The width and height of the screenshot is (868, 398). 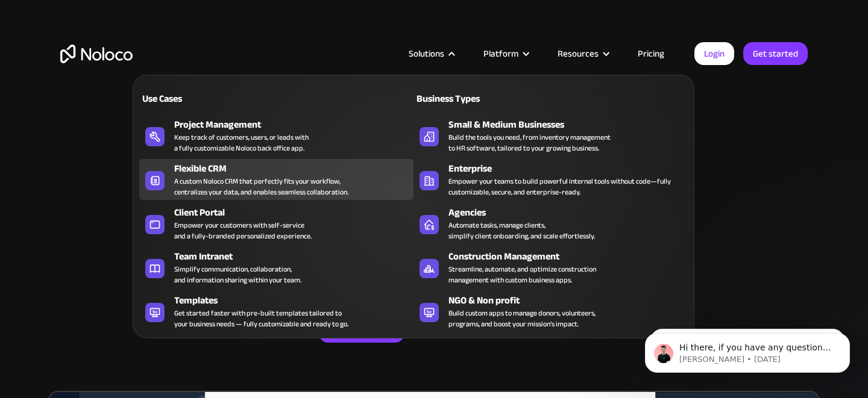 What do you see at coordinates (570, 301) in the screenshot?
I see `div: NGO & Non profit` at bounding box center [570, 301].